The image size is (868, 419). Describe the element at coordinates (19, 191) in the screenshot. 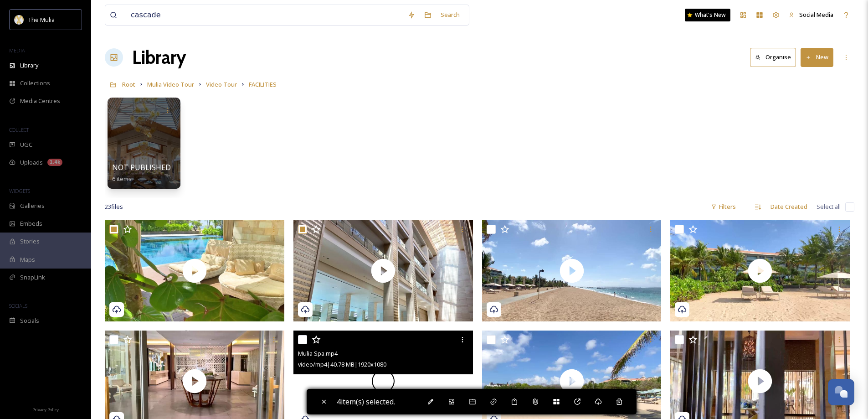

I see `span: WIDGETS` at that location.